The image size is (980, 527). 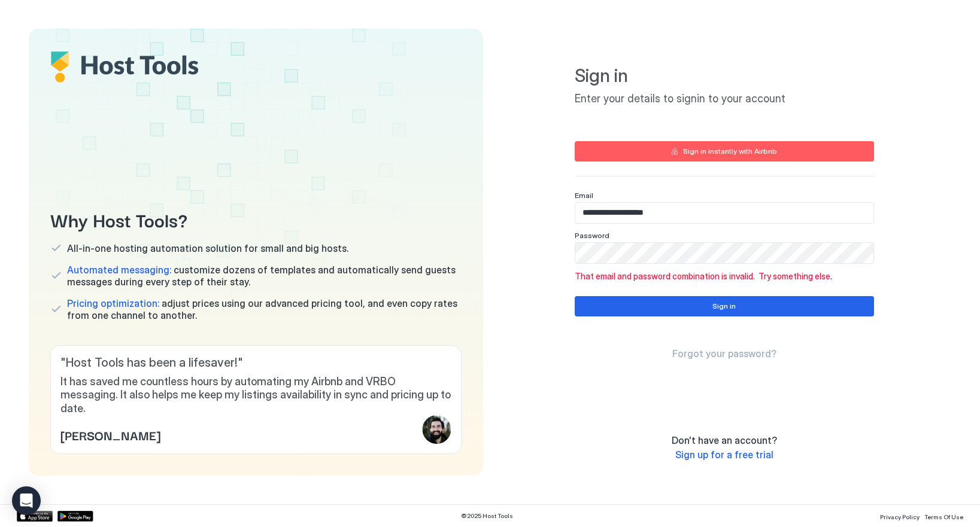 What do you see at coordinates (75, 516) in the screenshot?
I see `a: Google Play Store` at bounding box center [75, 516].